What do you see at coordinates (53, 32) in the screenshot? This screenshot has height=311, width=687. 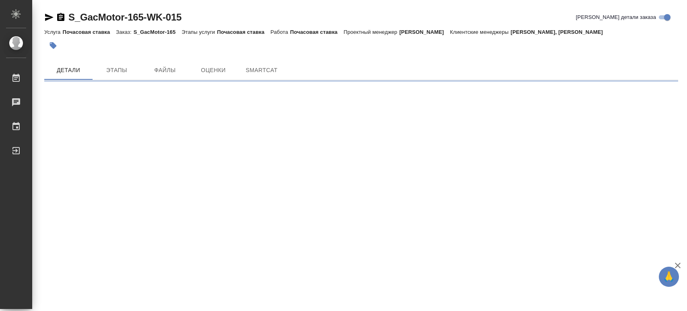 I see `p: Услуга` at bounding box center [53, 32].